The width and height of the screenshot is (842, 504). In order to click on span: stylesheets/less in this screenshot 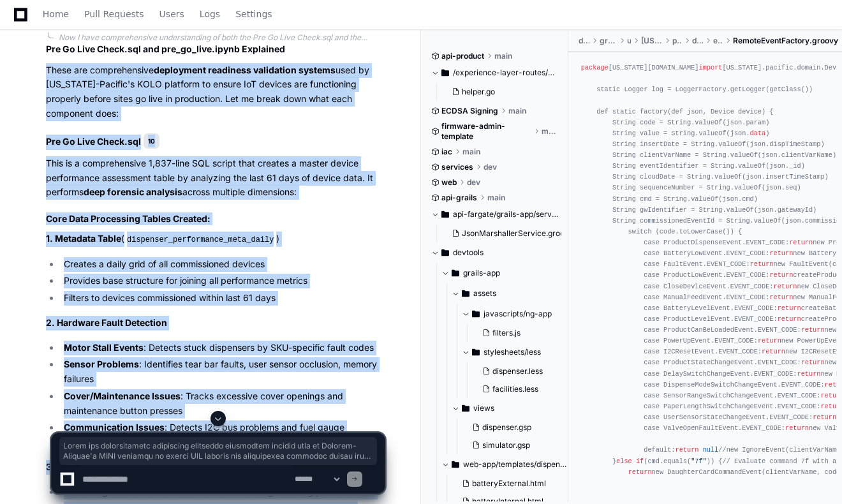, I will do `click(512, 352)`.